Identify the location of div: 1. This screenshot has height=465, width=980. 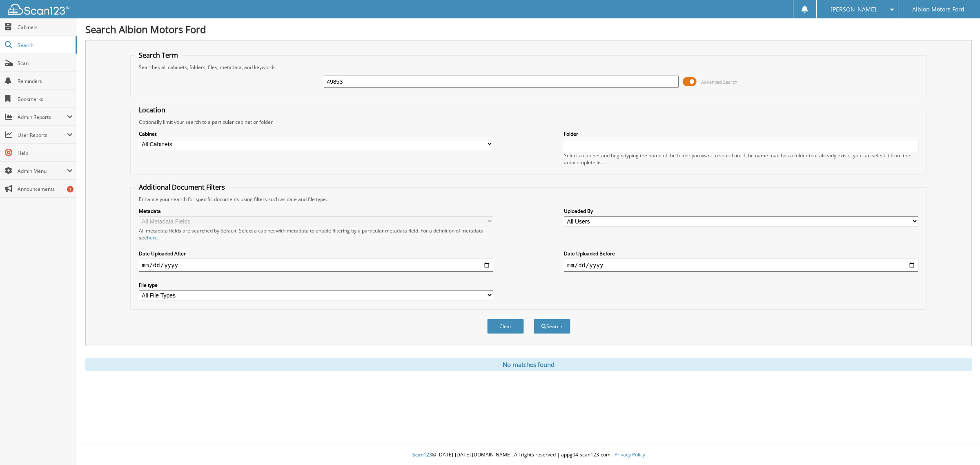
(70, 189).